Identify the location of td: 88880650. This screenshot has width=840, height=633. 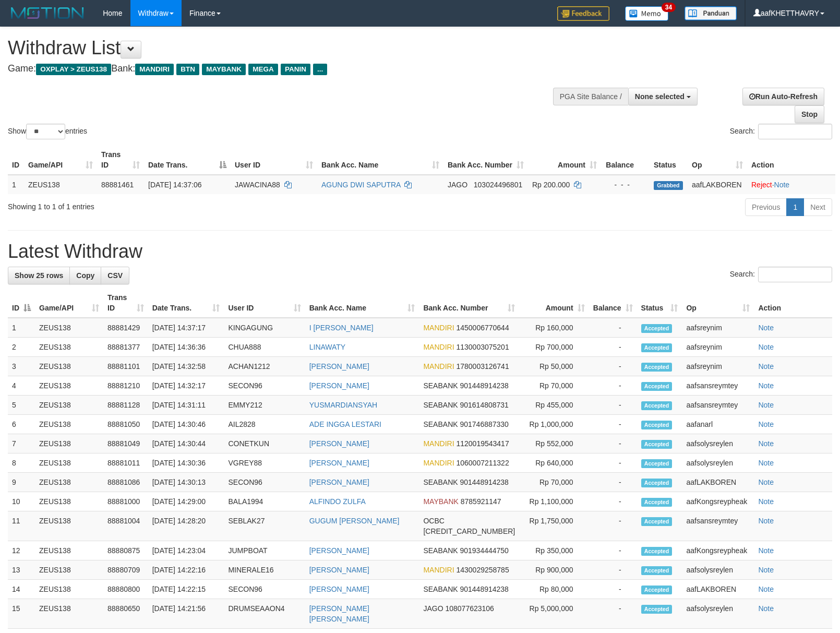
(126, 614).